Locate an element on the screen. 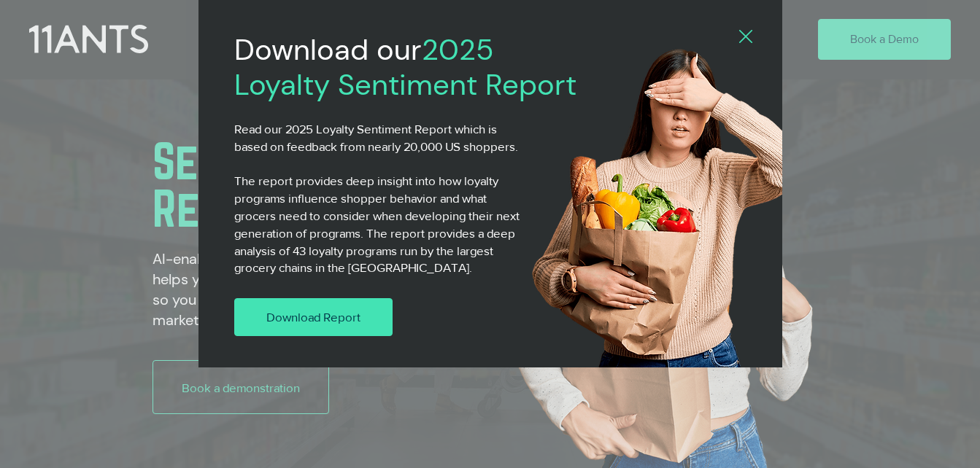  p: The report provides deep insight into how loyalty programs influence shopper behavior and what gr... is located at coordinates (380, 224).